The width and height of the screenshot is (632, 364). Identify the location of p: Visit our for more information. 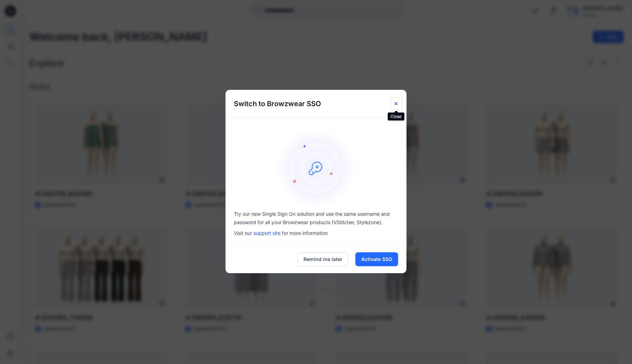
(316, 232).